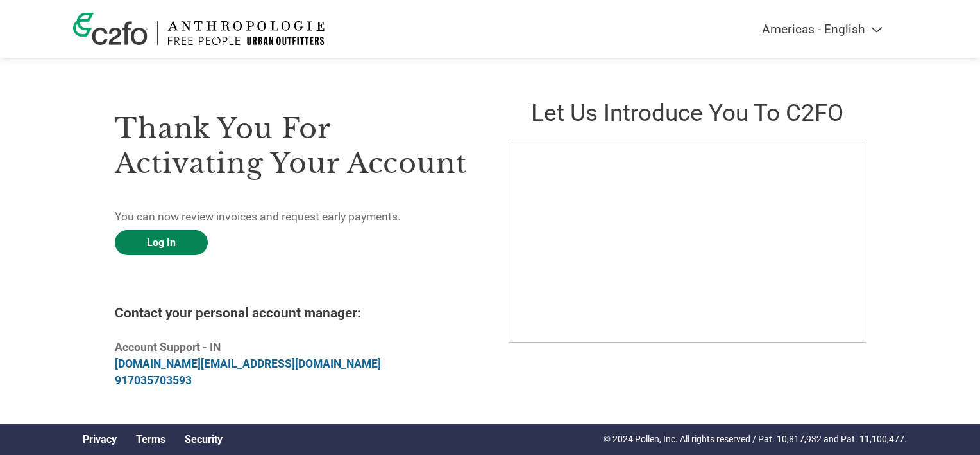 This screenshot has height=455, width=980. Describe the element at coordinates (293, 216) in the screenshot. I see `p: You can now review invoices and request early payments.` at that location.